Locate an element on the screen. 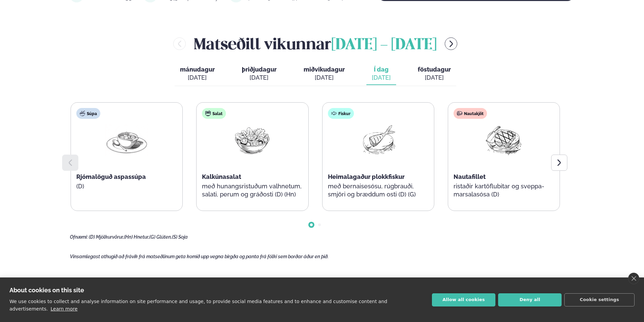  button: menu-btn-right is located at coordinates (451, 43).